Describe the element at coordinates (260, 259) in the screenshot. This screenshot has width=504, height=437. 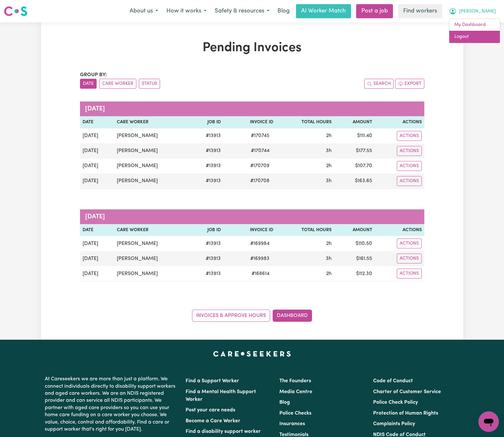
I see `span: # 169983` at that location.